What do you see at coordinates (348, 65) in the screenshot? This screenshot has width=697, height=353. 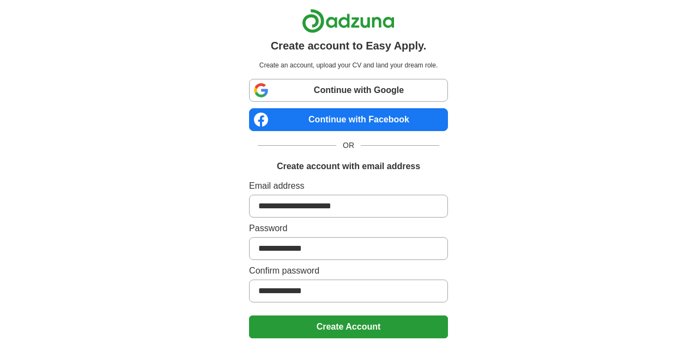 I see `p: Create an account, upload your CV and land your dream role.` at bounding box center [348, 65].